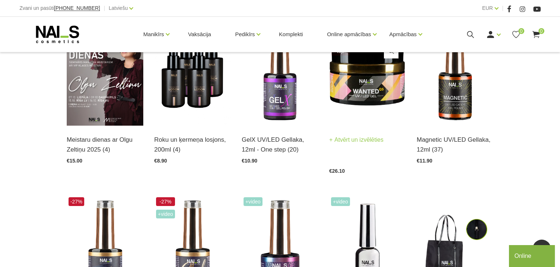 The width and height of the screenshot is (560, 267). Describe the element at coordinates (193, 144) in the screenshot. I see `a: Roku un ķermeņa losjons, 200ml (4)` at that location.